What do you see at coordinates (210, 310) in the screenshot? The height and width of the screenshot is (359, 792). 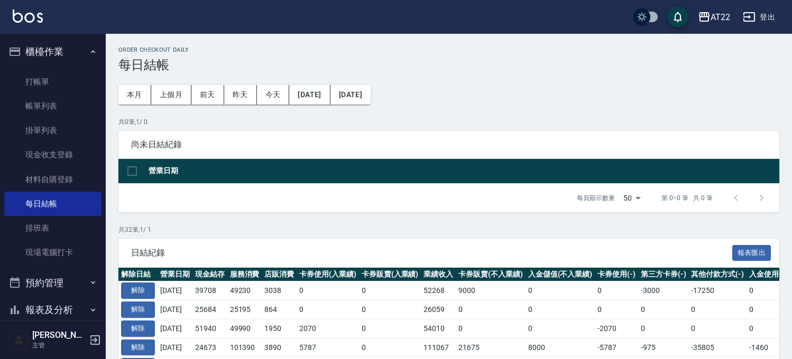 I see `td: 25684` at bounding box center [210, 310].